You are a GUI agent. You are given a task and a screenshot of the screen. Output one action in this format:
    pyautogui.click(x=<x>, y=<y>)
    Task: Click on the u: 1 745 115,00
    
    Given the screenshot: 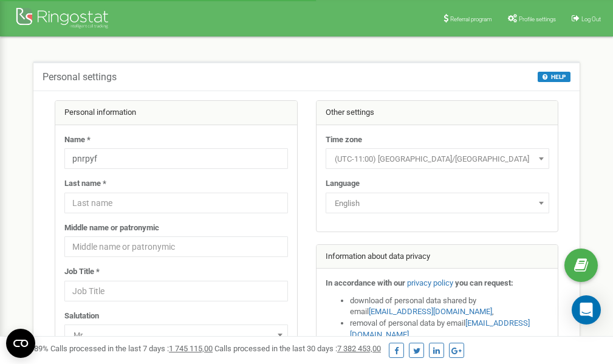 What is the action you would take?
    pyautogui.click(x=191, y=348)
    